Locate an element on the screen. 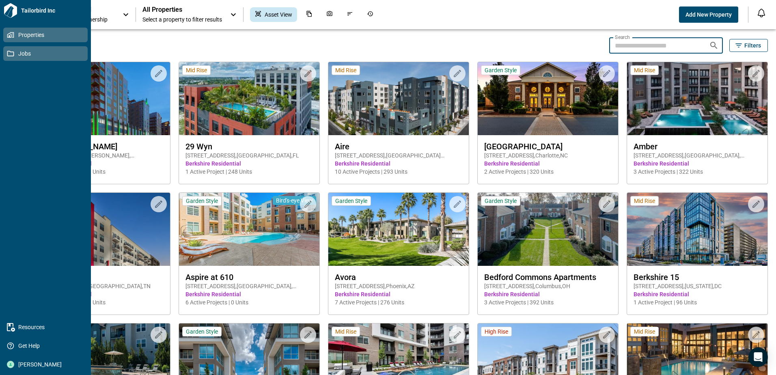 Image resolution: width=776 pixels, height=375 pixels. span: Amber is located at coordinates (697, 146).